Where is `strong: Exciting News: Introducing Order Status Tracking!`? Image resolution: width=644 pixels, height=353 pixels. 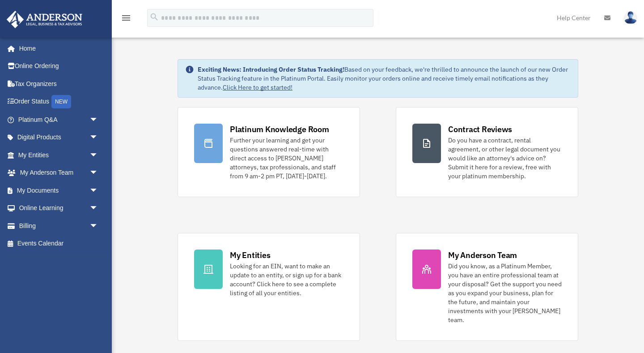
strong: Exciting News: Introducing Order Status Tracking! is located at coordinates (271, 69).